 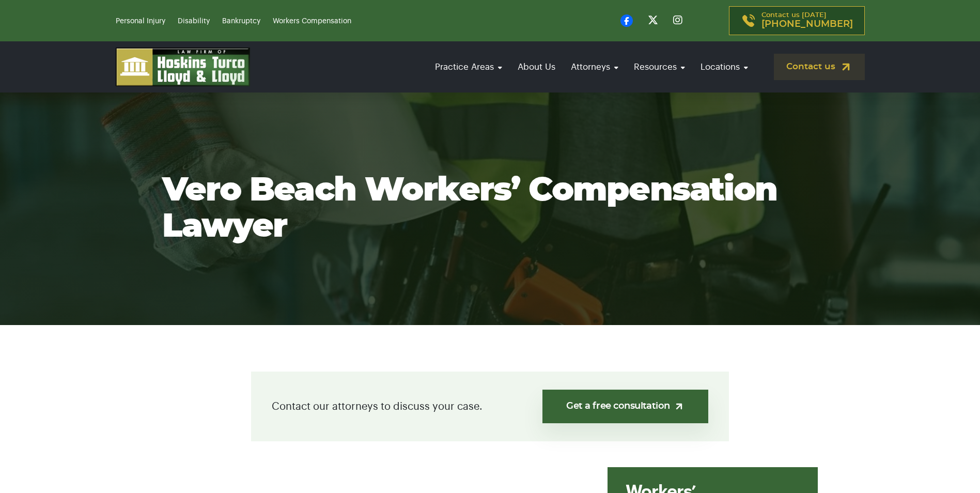 I want to click on a: Practice Areas, so click(x=468, y=66).